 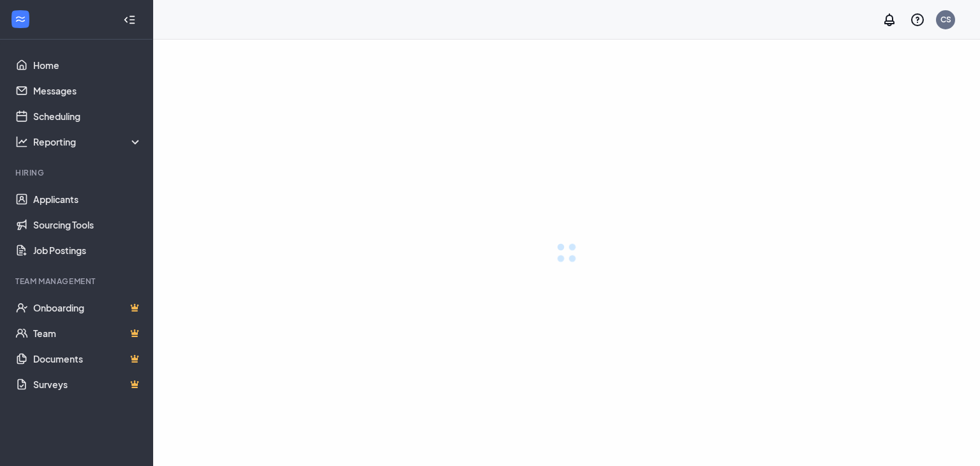 What do you see at coordinates (88, 308) in the screenshot?
I see `a: OnboardingCrown` at bounding box center [88, 308].